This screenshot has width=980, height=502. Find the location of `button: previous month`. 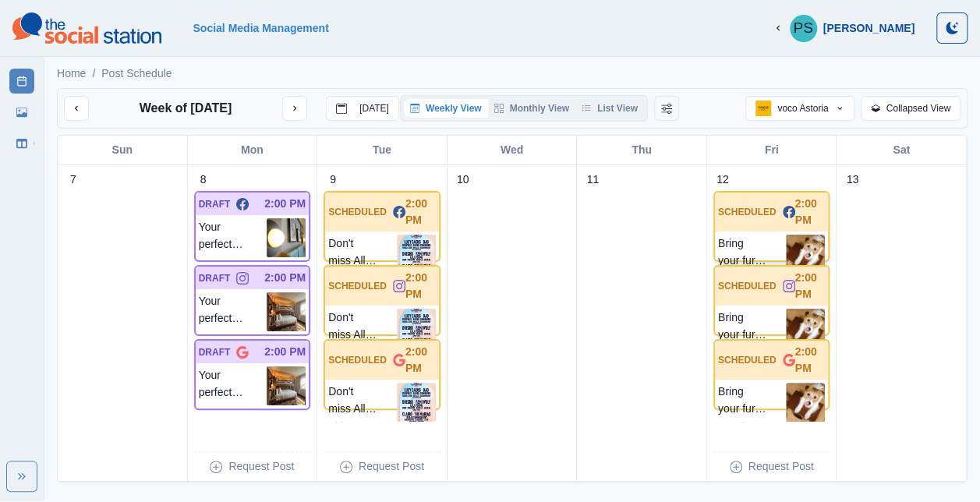

button: previous month is located at coordinates (76, 108).